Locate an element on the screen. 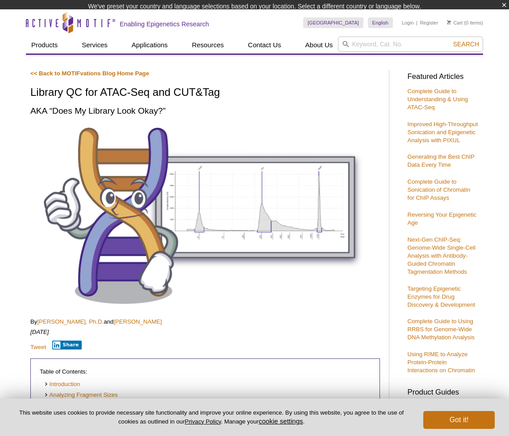 This screenshot has height=436, width=509. button: cookie settings is located at coordinates (280, 421).